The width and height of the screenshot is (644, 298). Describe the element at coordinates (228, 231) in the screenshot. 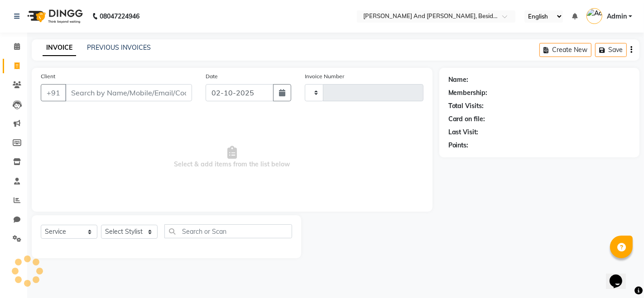

I see `input: Search or Scan` at that location.